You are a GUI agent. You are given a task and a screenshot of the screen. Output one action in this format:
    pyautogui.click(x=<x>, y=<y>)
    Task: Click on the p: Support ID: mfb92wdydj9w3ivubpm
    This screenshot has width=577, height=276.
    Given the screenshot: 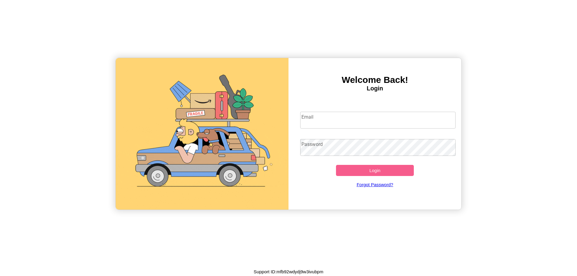 What is the action you would take?
    pyautogui.click(x=289, y=272)
    